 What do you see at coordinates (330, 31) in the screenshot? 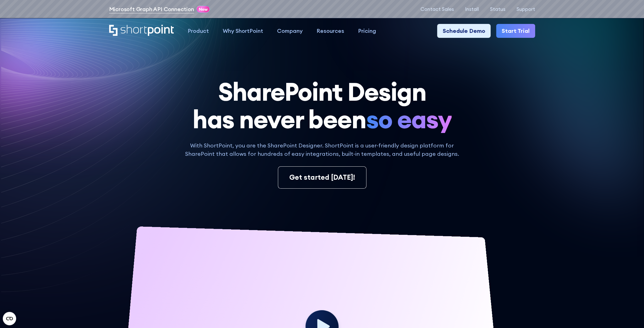
I see `div: Resources` at bounding box center [330, 31].